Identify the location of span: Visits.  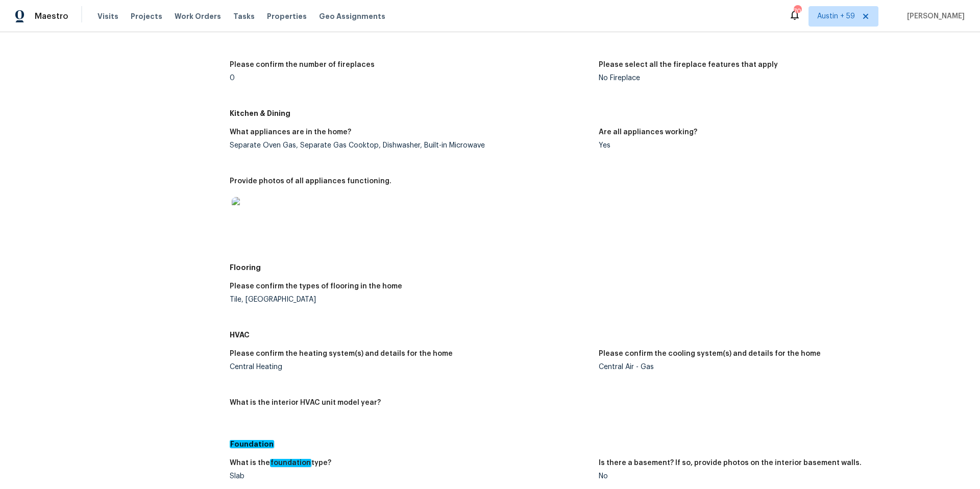
(108, 17).